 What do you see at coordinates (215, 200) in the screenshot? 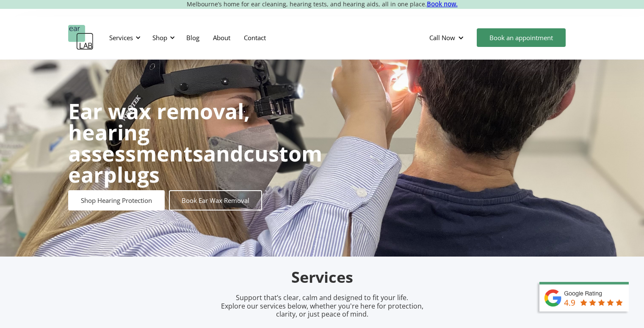
I see `a: Book Ear Wax Removal` at bounding box center [215, 200].